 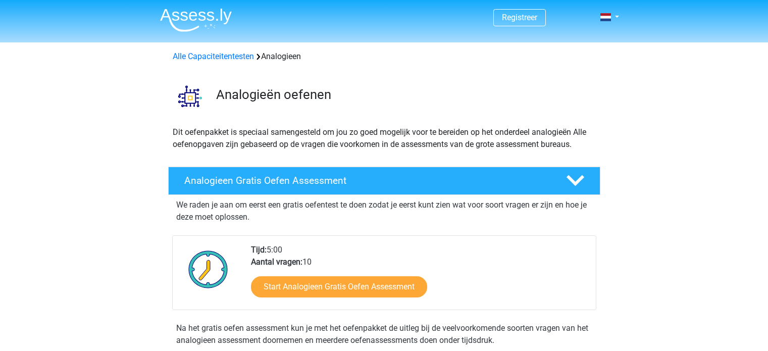 What do you see at coordinates (196, 20) in the screenshot?
I see `img: Assessly` at bounding box center [196, 20].